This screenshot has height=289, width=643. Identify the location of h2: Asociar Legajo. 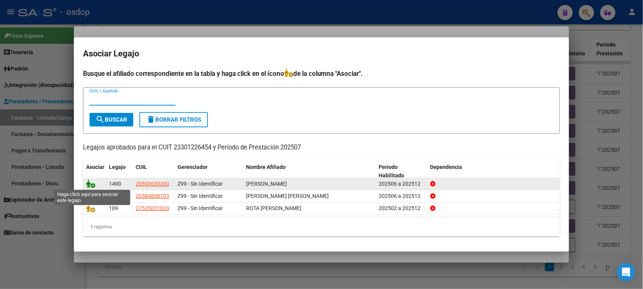
(322, 54).